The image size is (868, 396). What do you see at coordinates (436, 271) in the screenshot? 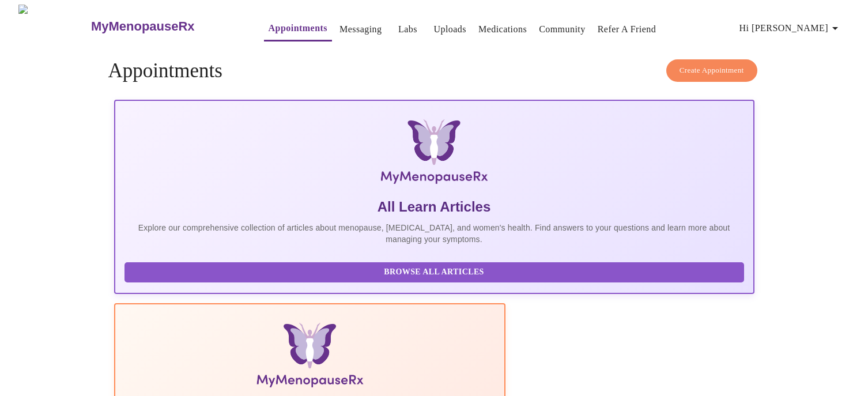
I see `a: Browse All Articles` at bounding box center [436, 271].